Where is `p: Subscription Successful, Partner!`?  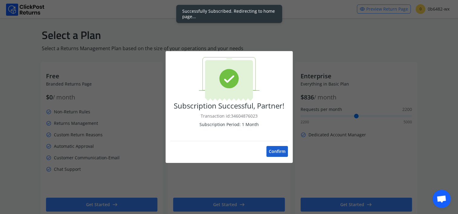 p: Subscription Successful, Partner! is located at coordinates (229, 106).